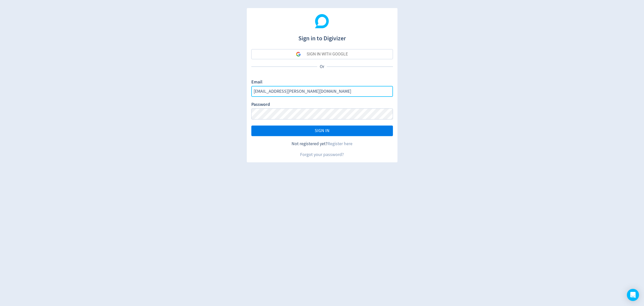 The width and height of the screenshot is (644, 306). What do you see at coordinates (322, 21) in the screenshot?
I see `img: Digivizer Logo` at bounding box center [322, 21].